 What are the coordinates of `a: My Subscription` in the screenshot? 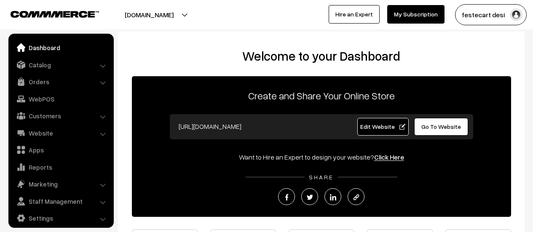 It's located at (416, 14).